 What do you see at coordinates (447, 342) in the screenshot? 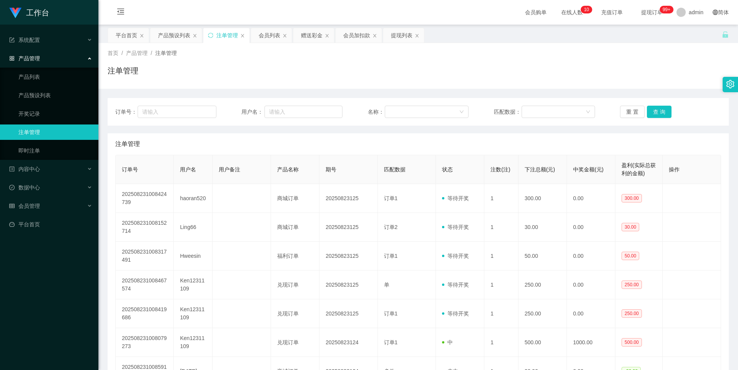
I see `span: 中` at bounding box center [447, 342].